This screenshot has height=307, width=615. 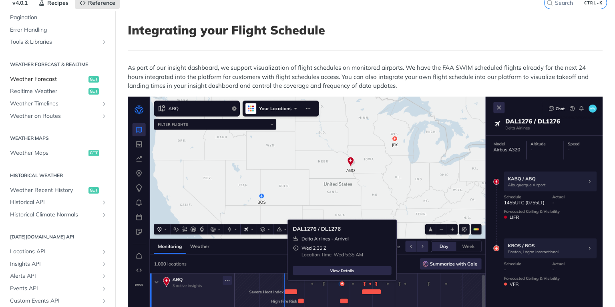 What do you see at coordinates (48, 153) in the screenshot?
I see `span: Weather Maps` at bounding box center [48, 153].